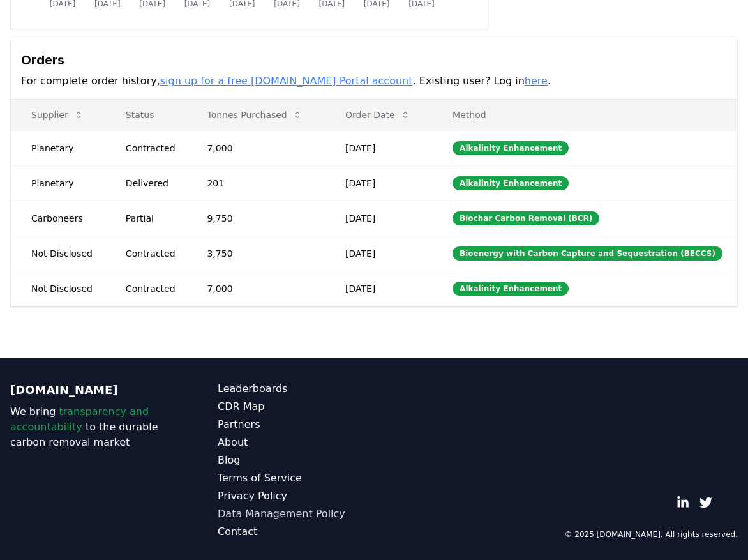 The height and width of the screenshot is (560, 748). I want to click on a: Blog, so click(295, 461).